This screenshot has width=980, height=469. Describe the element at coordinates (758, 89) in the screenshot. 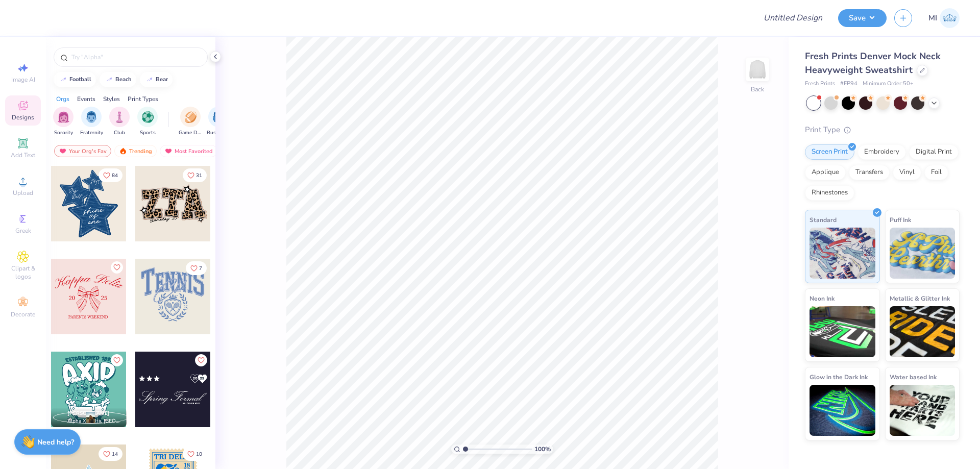

I see `div: Back` at that location.